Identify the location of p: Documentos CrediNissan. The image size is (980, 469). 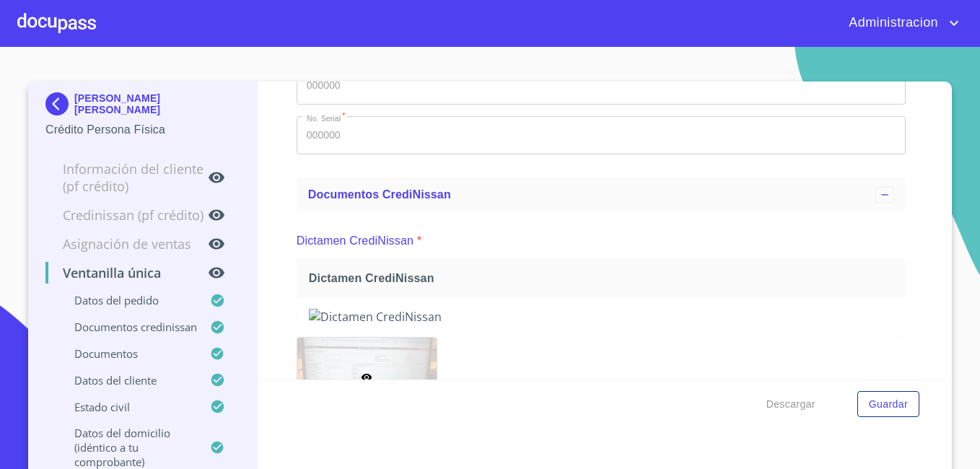
(127, 327).